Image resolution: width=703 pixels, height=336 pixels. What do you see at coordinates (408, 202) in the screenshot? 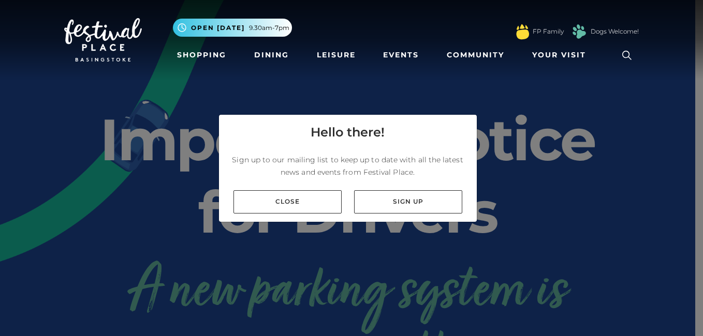
I see `a: Sign up` at bounding box center [408, 202].